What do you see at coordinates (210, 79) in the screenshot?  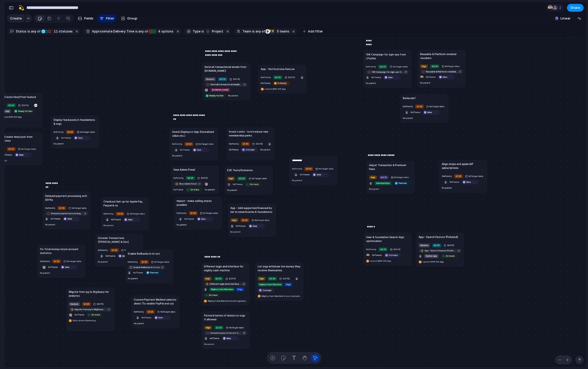 I see `span: Medium` at bounding box center [210, 79].